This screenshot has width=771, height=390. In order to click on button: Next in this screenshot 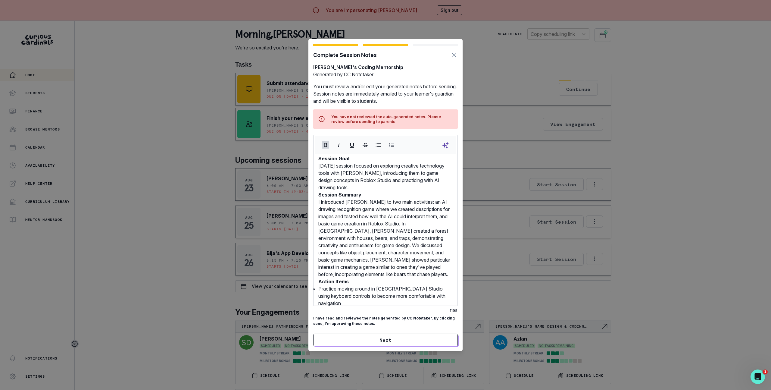, I will do `click(385, 340)`.